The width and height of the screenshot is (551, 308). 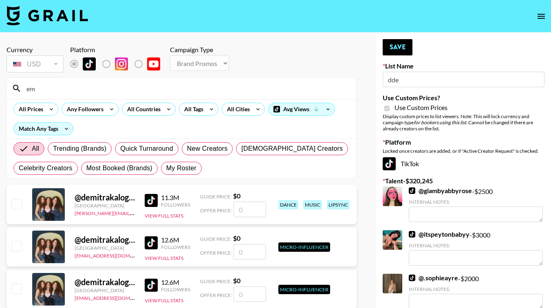 I want to click on span: Celebrity Creators, so click(x=46, y=168).